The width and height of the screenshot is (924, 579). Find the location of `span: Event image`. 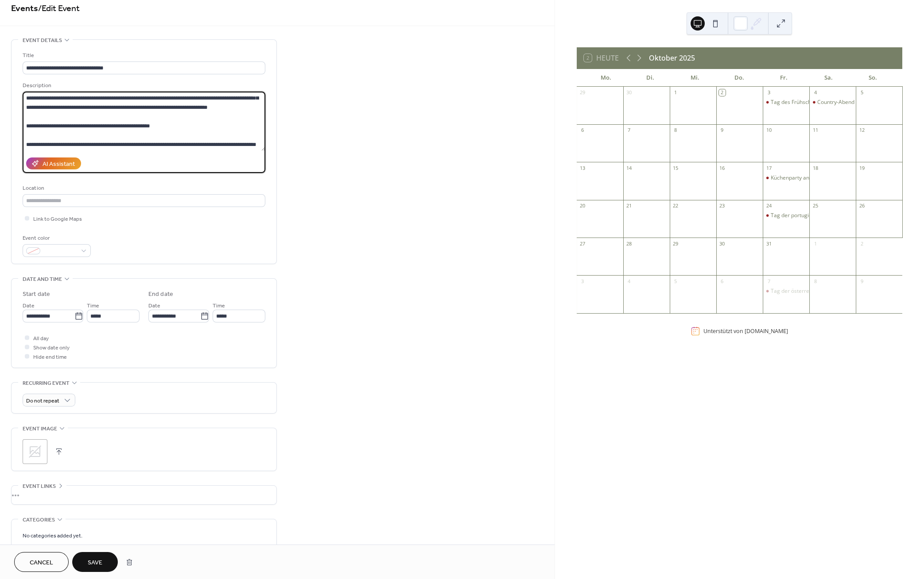

span: Event image is located at coordinates (40, 429).